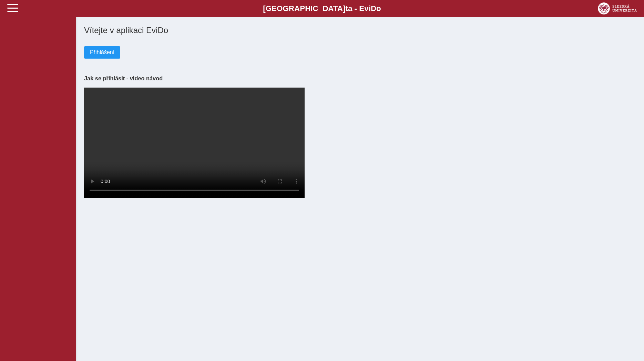 The height and width of the screenshot is (361, 644). What do you see at coordinates (360, 78) in the screenshot?
I see `h3: Jak se přihlásit - video návod` at bounding box center [360, 78].